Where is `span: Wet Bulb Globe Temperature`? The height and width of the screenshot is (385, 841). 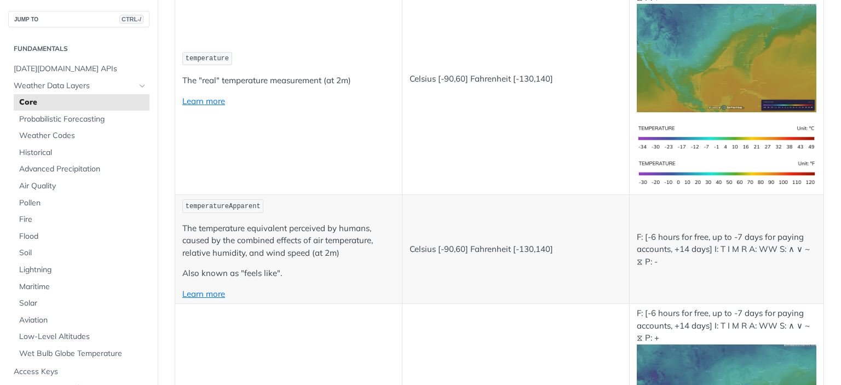 span: Wet Bulb Globe Temperature is located at coordinates (83, 354).